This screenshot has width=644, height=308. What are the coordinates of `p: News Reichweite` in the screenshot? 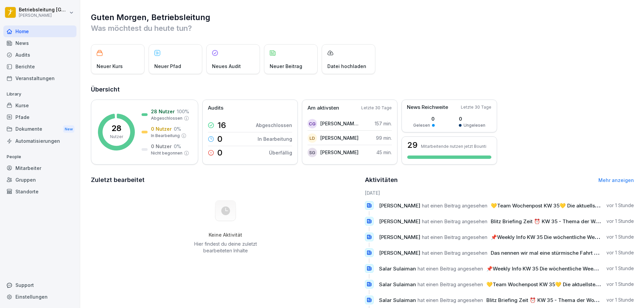 It's located at (427, 107).